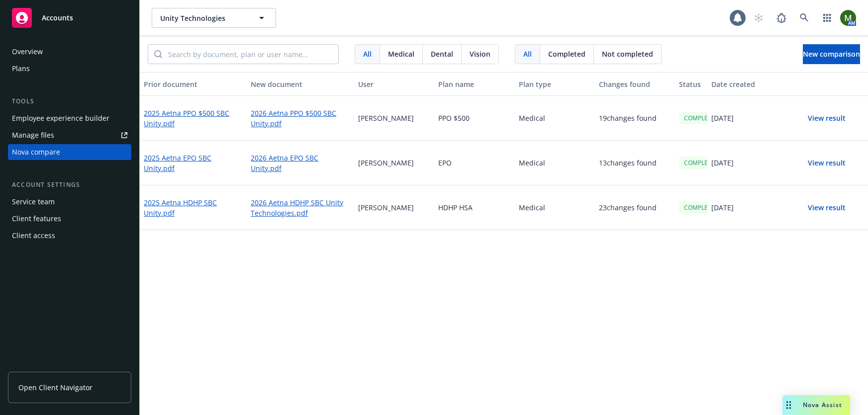 The image size is (868, 415). Describe the element at coordinates (474, 84) in the screenshot. I see `button: Plan name` at that location.